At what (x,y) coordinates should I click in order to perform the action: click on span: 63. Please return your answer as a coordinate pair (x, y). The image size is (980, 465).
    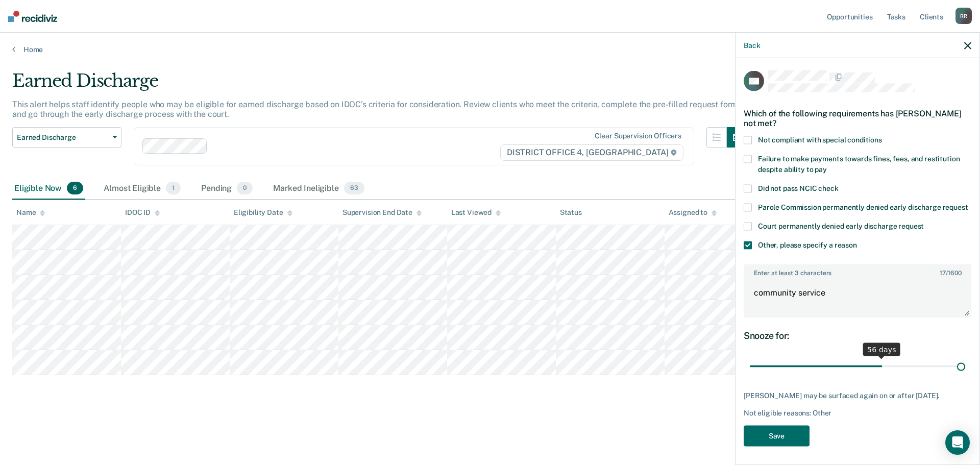
    Looking at the image, I should click on (355, 189).